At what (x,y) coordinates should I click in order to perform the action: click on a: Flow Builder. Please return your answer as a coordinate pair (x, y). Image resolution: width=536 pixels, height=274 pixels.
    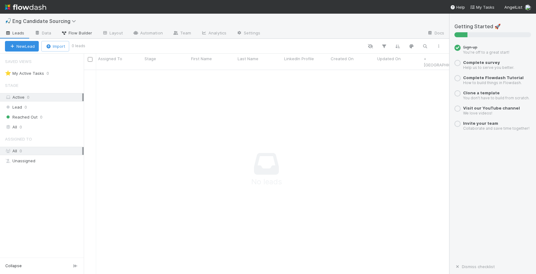
    Looking at the image, I should click on (77, 33).